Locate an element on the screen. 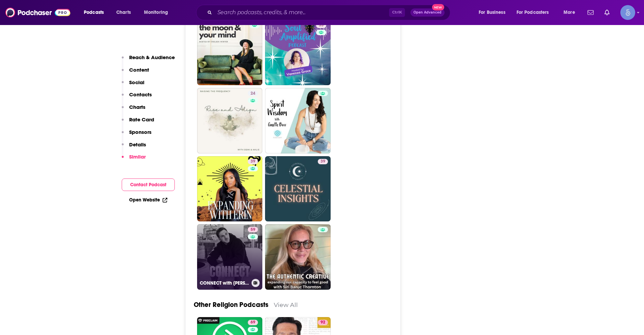 Image resolution: width=644 pixels, height=335 pixels. button: Contacts is located at coordinates (137, 97).